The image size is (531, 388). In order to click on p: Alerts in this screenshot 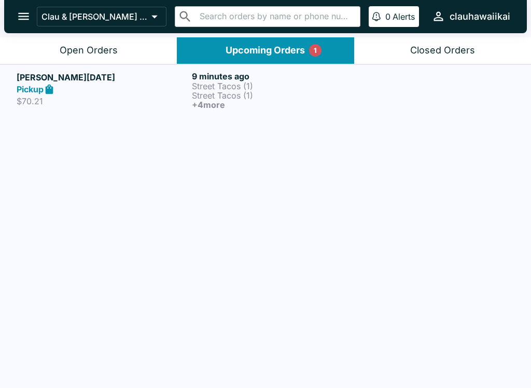, I will do `click(403, 17)`.